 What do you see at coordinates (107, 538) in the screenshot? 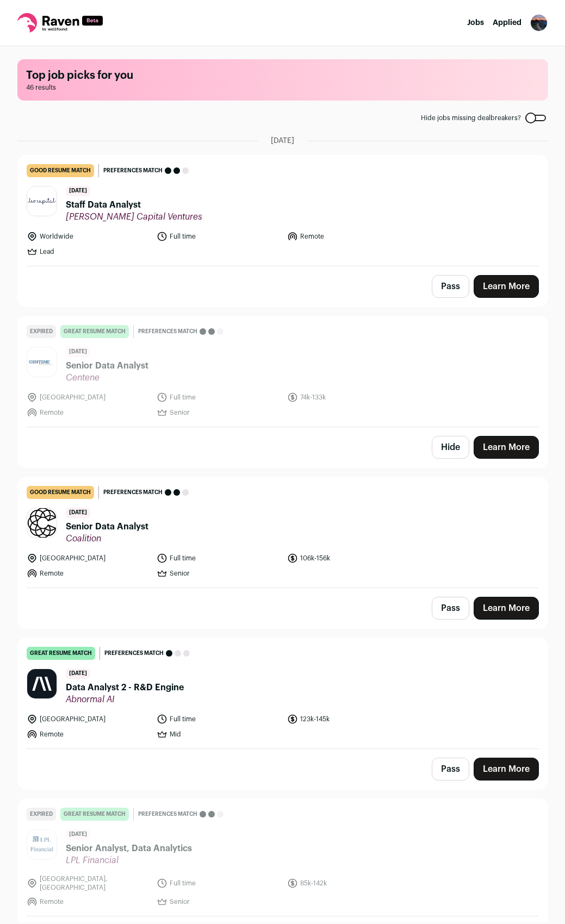
I see `span: Coalition` at bounding box center [107, 538].